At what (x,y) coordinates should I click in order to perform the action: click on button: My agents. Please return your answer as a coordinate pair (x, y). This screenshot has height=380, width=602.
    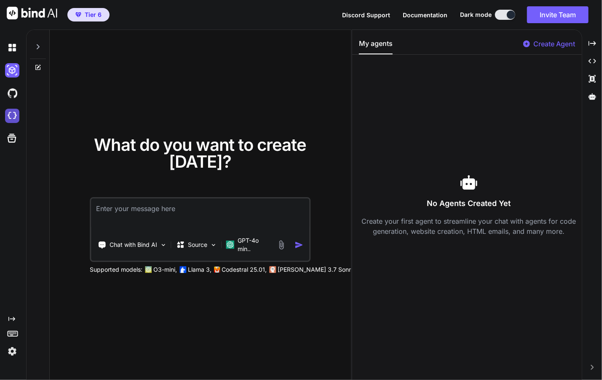
    Looking at the image, I should click on (376, 46).